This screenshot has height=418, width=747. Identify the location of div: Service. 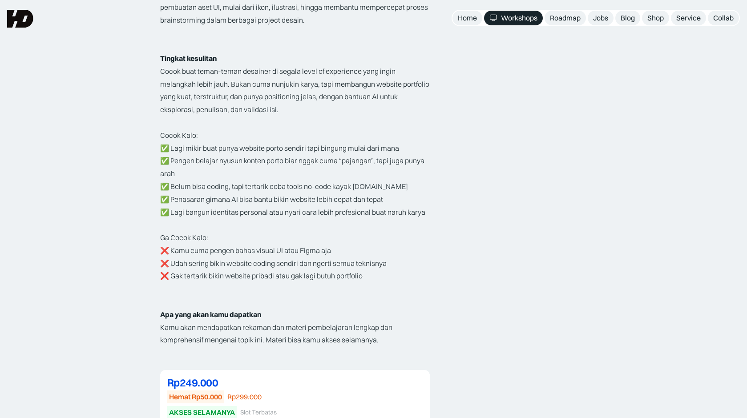
(689, 18).